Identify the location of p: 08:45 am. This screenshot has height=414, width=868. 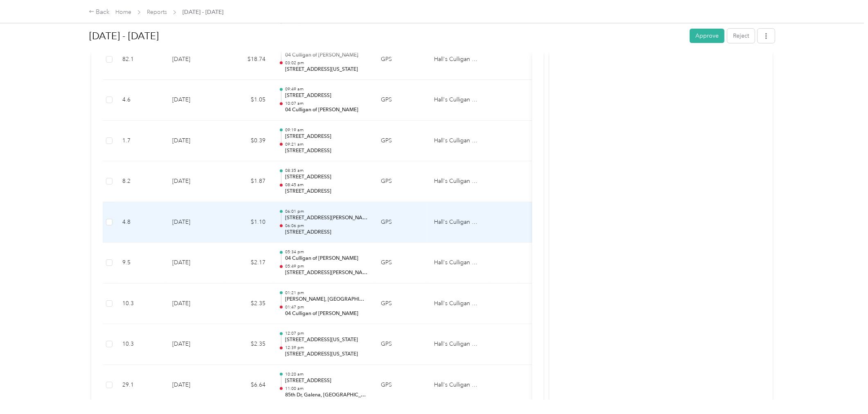
(327, 185).